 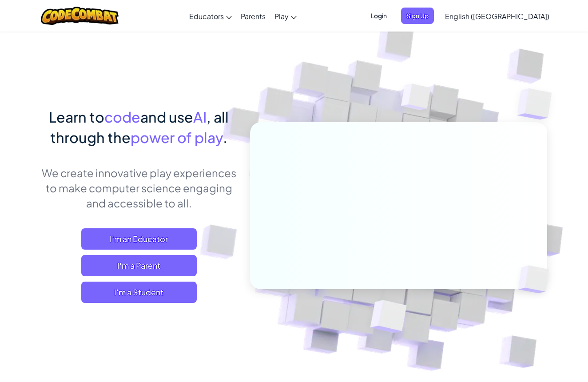 I want to click on span: Login, so click(x=379, y=16).